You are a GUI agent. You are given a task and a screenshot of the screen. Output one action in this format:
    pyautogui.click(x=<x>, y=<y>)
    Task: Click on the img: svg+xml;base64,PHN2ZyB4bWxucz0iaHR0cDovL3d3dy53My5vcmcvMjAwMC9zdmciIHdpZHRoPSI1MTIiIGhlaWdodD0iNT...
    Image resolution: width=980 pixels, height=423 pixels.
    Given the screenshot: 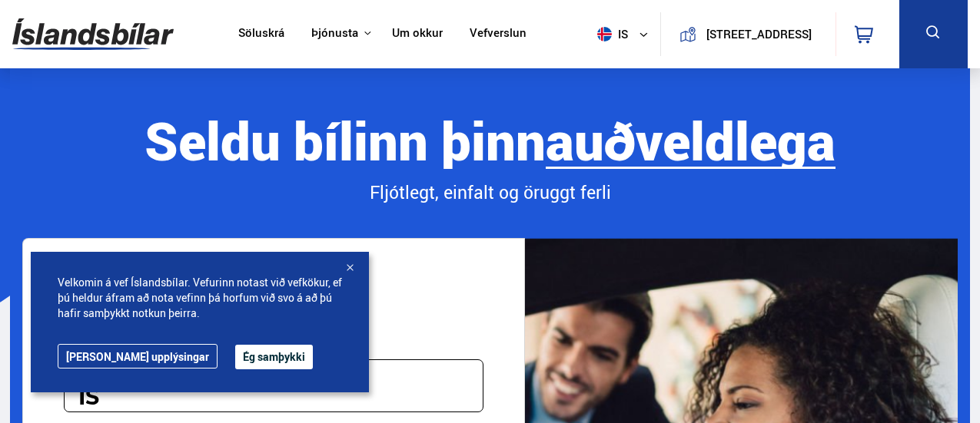 What is the action you would take?
    pyautogui.click(x=604, y=34)
    